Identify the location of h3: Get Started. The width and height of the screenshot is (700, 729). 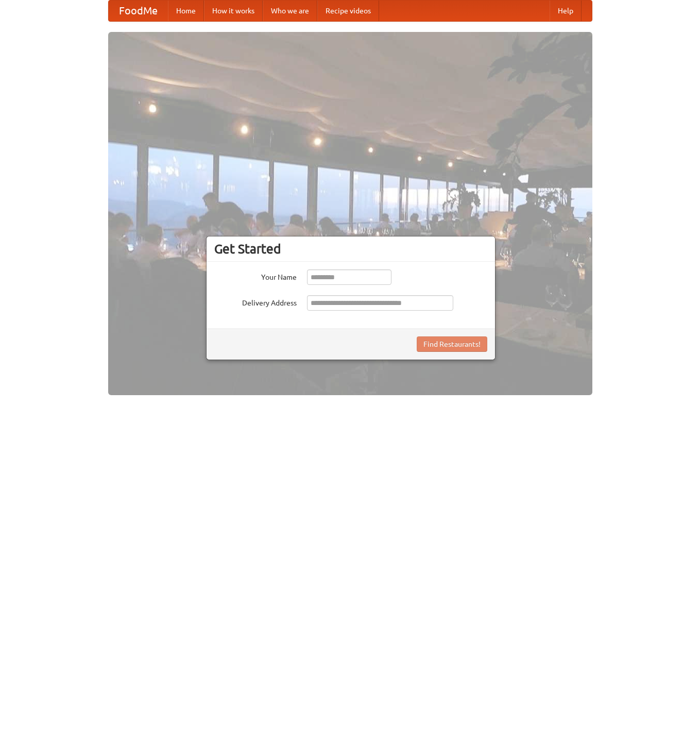
(351, 249).